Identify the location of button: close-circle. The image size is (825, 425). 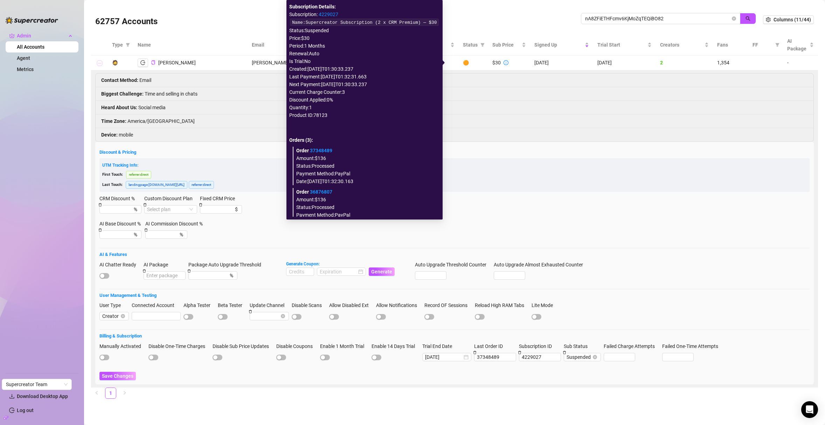
(734, 19).